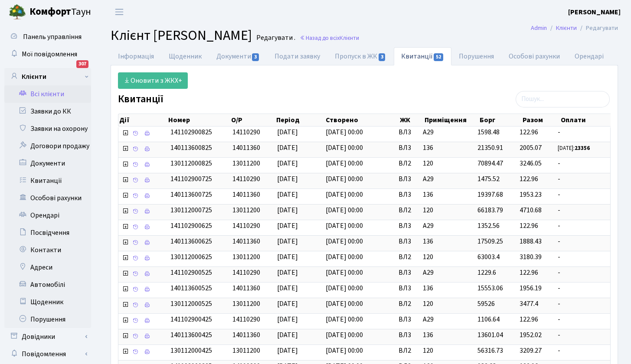  What do you see at coordinates (275, 38) in the screenshot?
I see `small: Редагувати .` at bounding box center [275, 38].